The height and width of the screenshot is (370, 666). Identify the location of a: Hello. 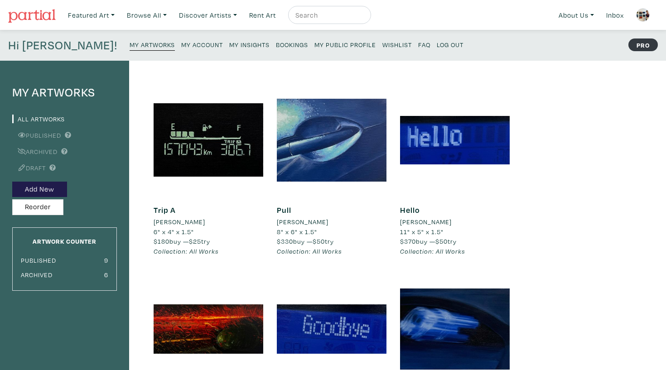
(410, 210).